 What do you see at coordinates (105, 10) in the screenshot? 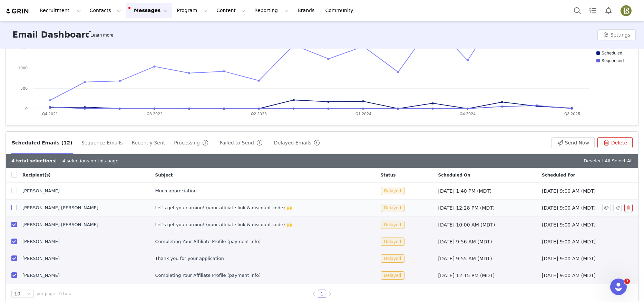
I see `button: Contacts` at bounding box center [105, 10].